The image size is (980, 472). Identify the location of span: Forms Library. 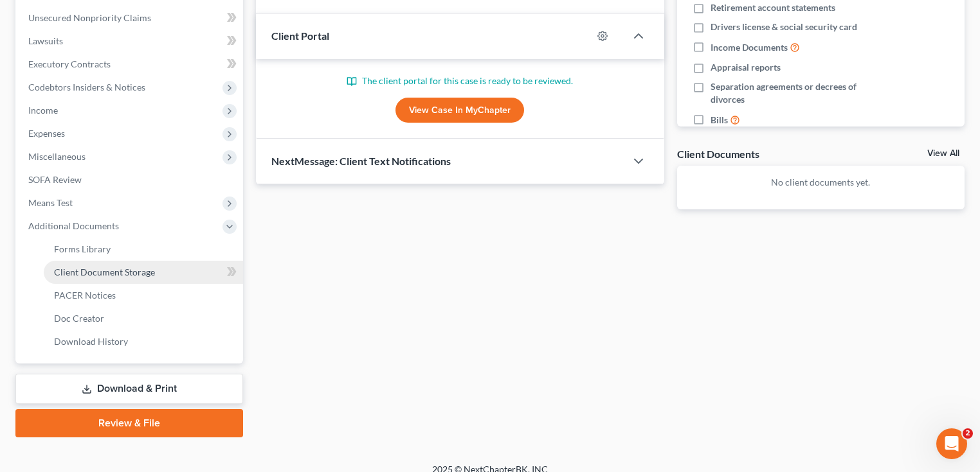
(83, 249).